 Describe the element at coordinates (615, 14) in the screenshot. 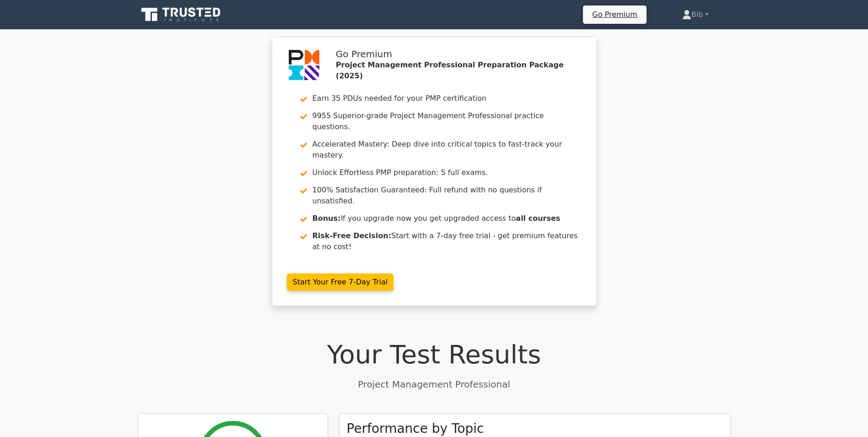

I see `a: Go Premium` at that location.